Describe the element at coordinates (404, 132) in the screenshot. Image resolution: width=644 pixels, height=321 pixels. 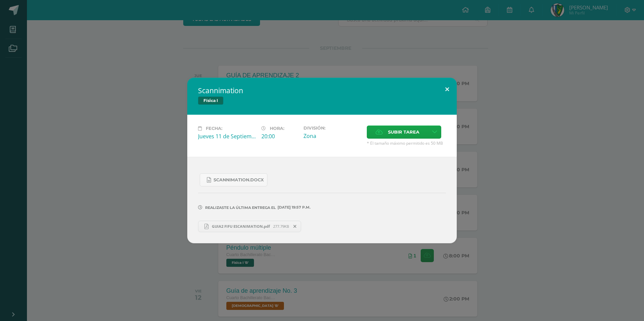
I see `span: Subir tarea` at that location.